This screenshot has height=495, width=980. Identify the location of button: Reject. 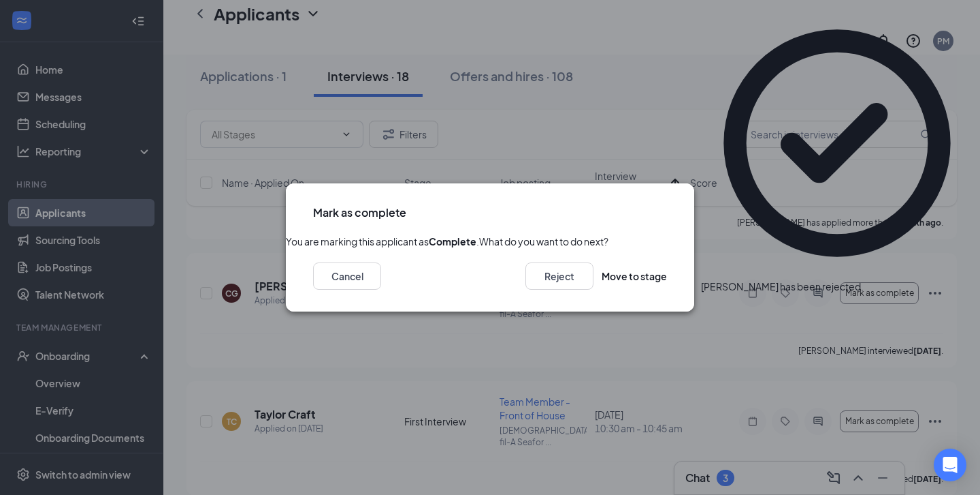
(560, 276).